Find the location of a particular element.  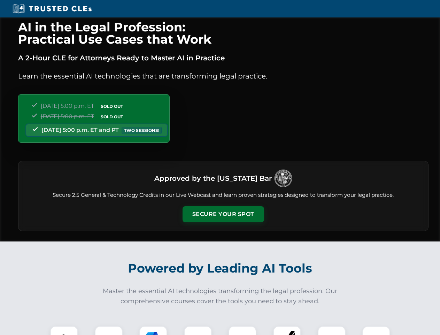

p: Master the essential AI technologies transforming the legal profession. Our comprehensive courses... is located at coordinates (220, 296).